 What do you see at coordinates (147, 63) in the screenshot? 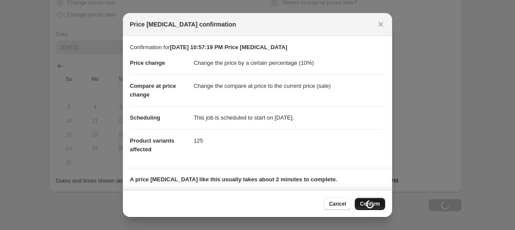
I see `span: Price change` at bounding box center [147, 63].